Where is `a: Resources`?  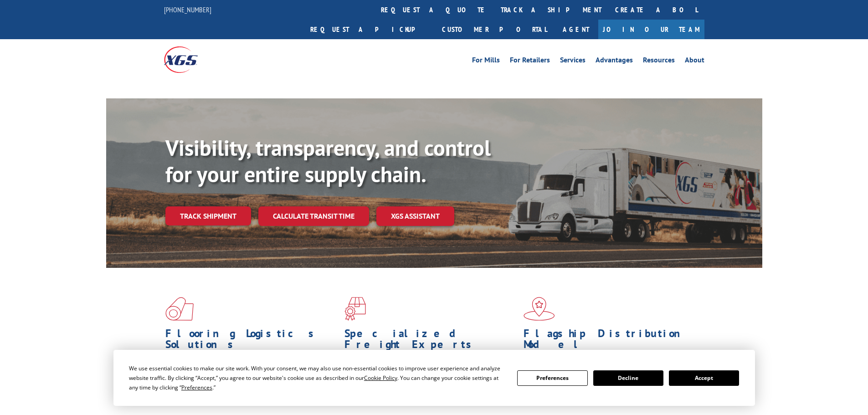 a: Resources is located at coordinates (659, 62).